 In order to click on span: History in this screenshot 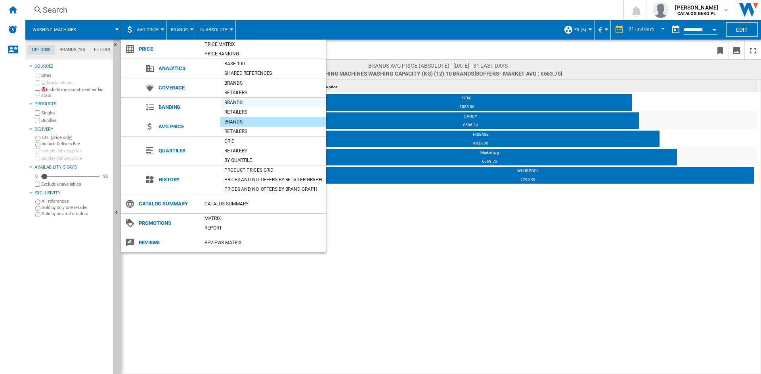, I will do `click(187, 180)`.